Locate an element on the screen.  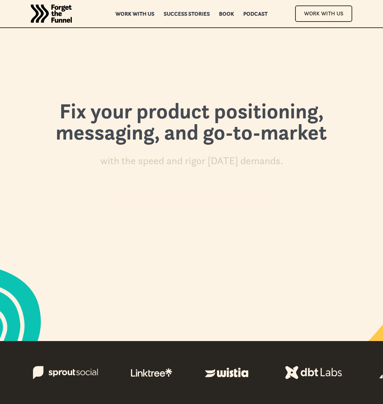
a: Work With Us is located at coordinates (323, 13).